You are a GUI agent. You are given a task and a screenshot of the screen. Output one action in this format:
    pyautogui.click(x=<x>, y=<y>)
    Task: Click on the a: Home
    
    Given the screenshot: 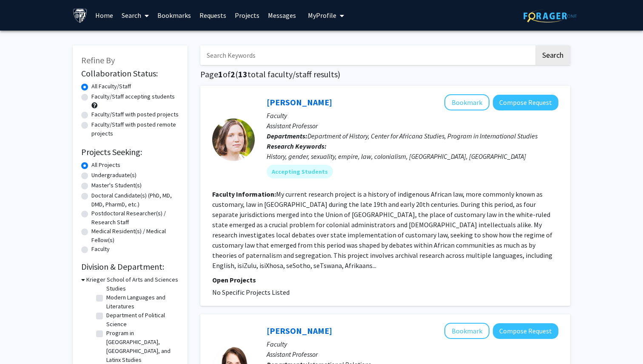 What is the action you would take?
    pyautogui.click(x=104, y=15)
    